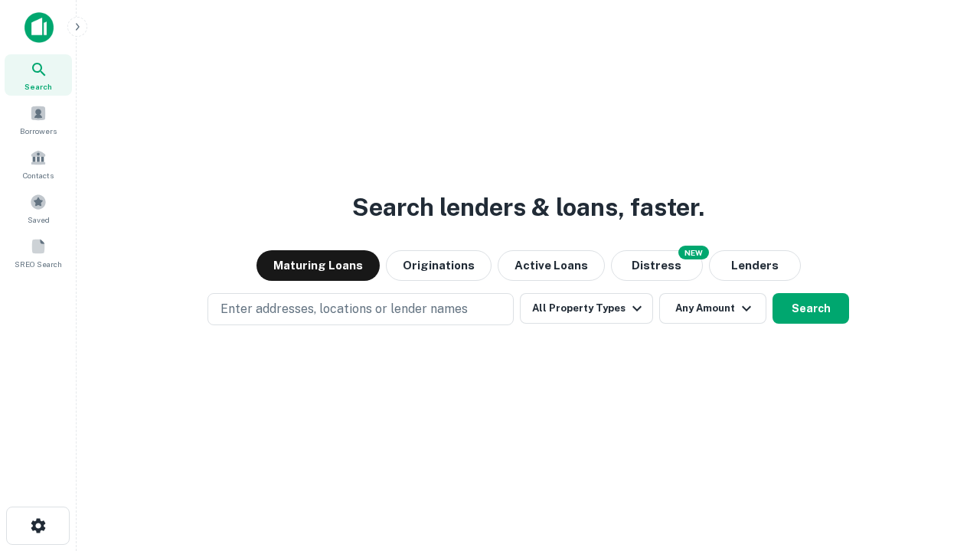 This screenshot has width=980, height=551. What do you see at coordinates (38, 208) in the screenshot?
I see `div: Saved` at bounding box center [38, 208].